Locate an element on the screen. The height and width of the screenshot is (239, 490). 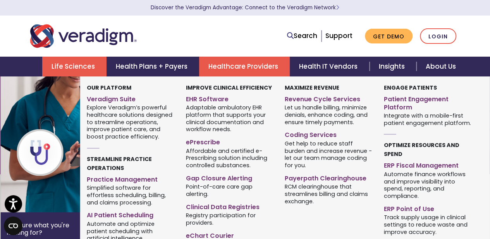
button: Open CMP widget is located at coordinates (13, 226).